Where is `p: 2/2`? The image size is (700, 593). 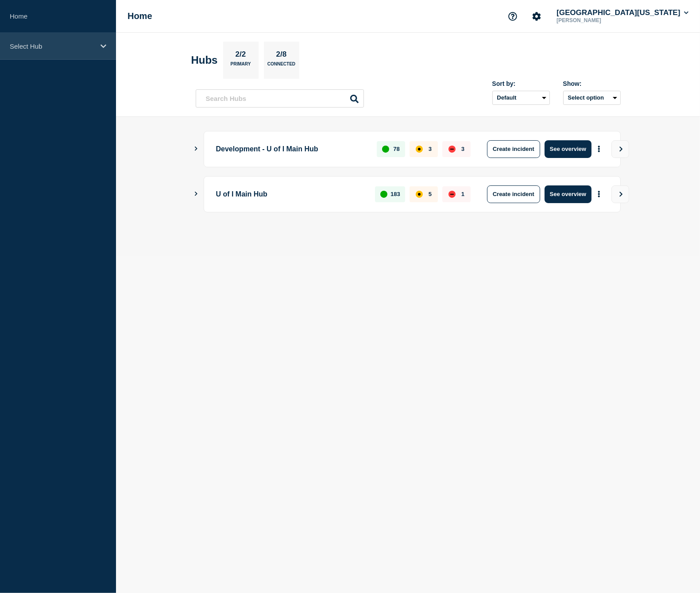
p: 2/2 is located at coordinates (240, 56).